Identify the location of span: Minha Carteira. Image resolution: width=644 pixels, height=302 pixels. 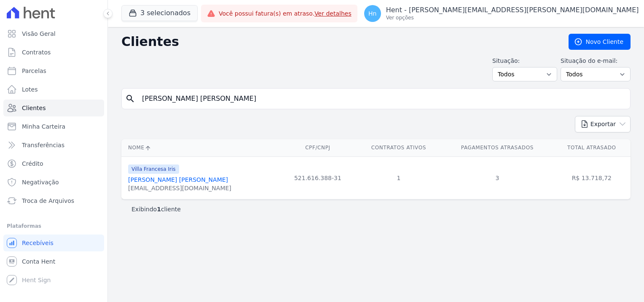
(44, 127).